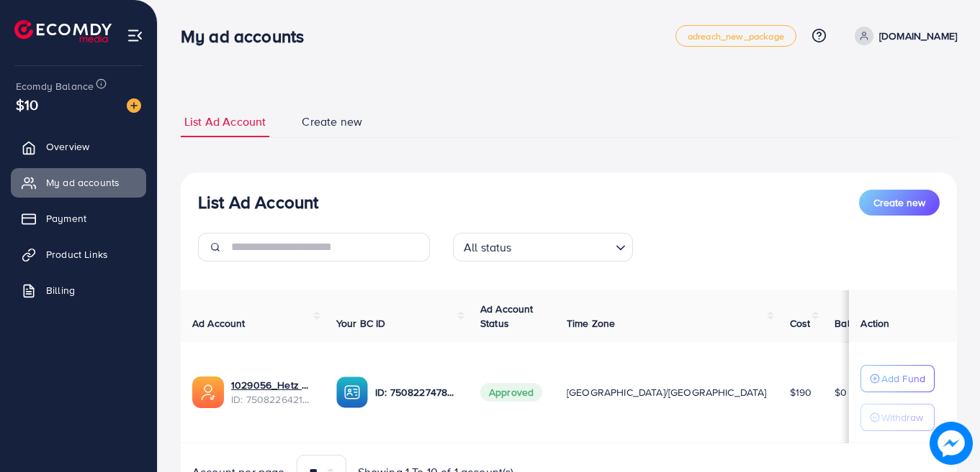  What do you see at coordinates (562, 246) in the screenshot?
I see `input: Search for option` at bounding box center [562, 246].